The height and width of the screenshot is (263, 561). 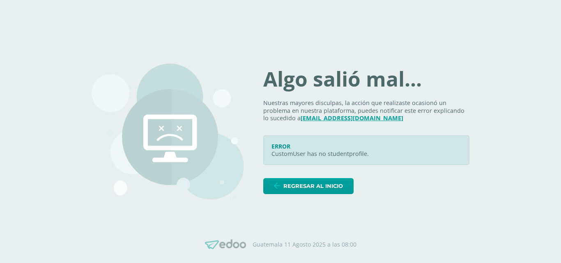 What do you see at coordinates (309, 186) in the screenshot?
I see `a: Regresar al inicio` at bounding box center [309, 186].